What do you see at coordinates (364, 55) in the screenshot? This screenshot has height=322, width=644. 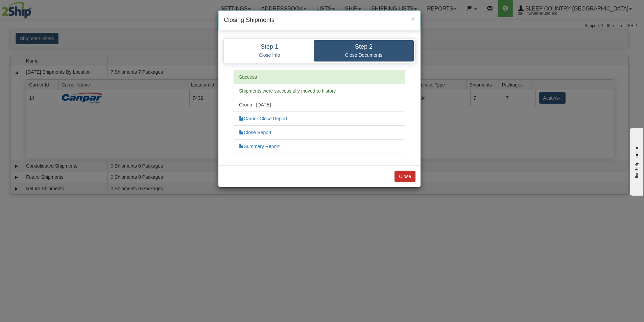 I see `p: Close Documents` at bounding box center [364, 55].